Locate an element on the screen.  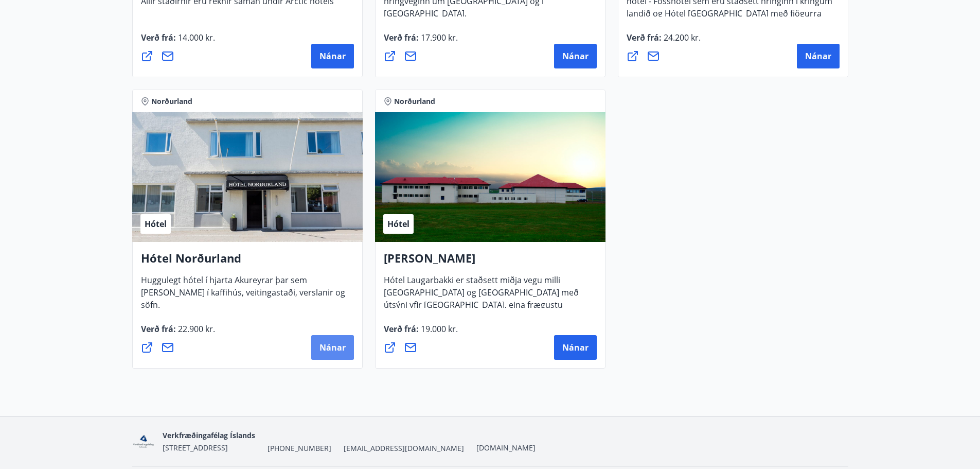
span: 14.000 kr. is located at coordinates (196, 38).